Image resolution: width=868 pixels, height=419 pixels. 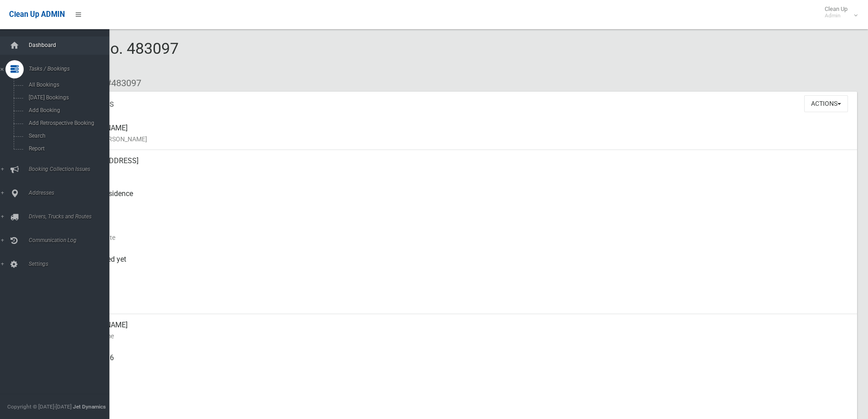 I want to click on span: Booking Collection Issues, so click(x=71, y=170).